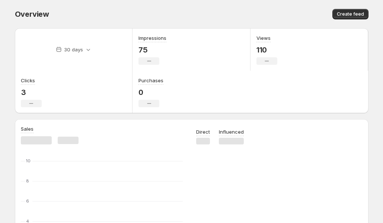  Describe the element at coordinates (31, 92) in the screenshot. I see `p: 3` at that location.